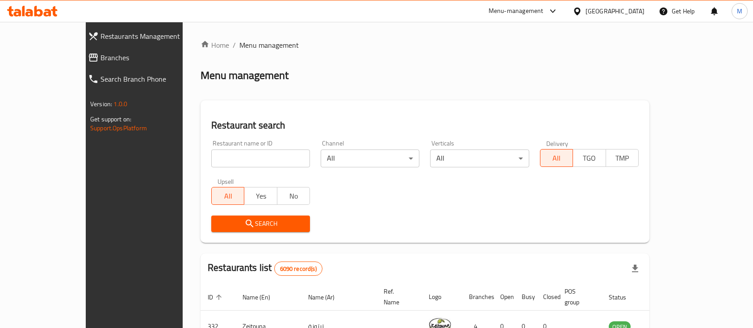  What do you see at coordinates (269, 45) in the screenshot?
I see `span: Menu management` at bounding box center [269, 45].